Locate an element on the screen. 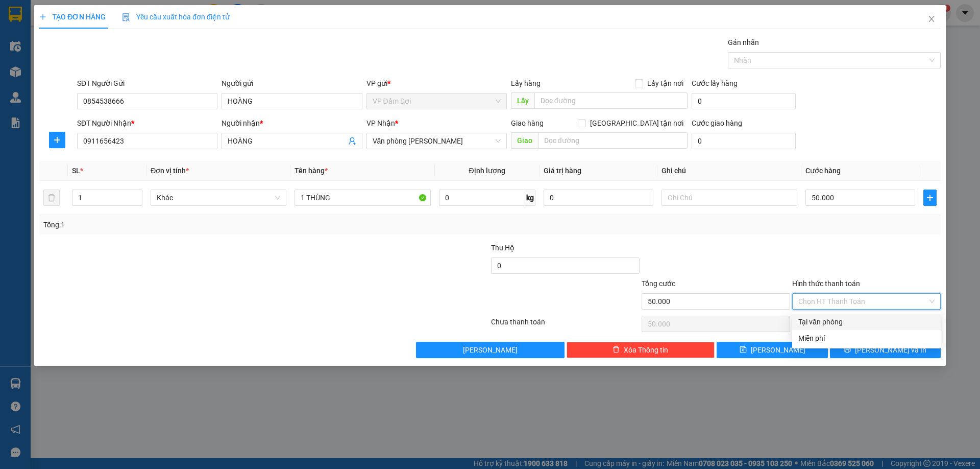  span: Lấy tận nơi is located at coordinates (665, 84).